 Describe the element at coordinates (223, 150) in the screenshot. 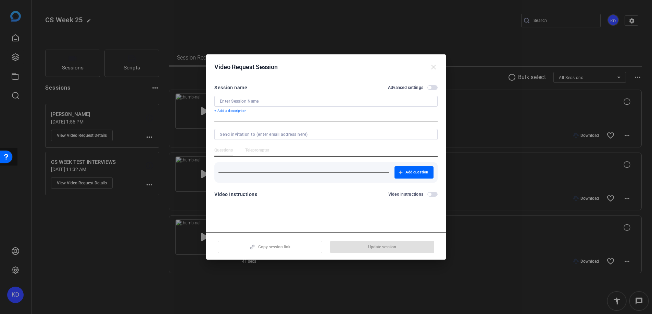

I see `span: Questions` at that location.